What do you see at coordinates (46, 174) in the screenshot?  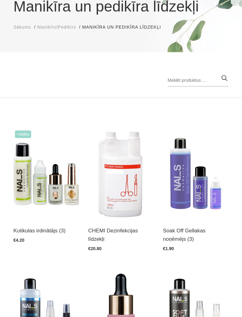 I see `img: Līdzeklis kutikulas mīkstināšanai un irdināšanai vien pāris sekunžu laikā. Ideāli piemērots kutik...` at bounding box center [46, 174].